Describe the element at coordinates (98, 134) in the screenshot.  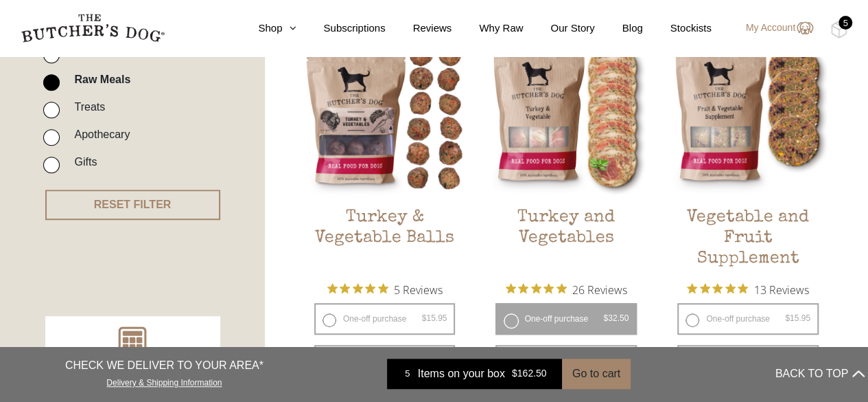
I see `label: Apothecary` at that location.